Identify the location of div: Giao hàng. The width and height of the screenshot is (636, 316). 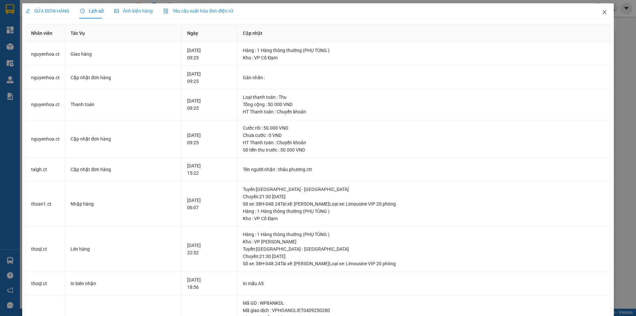
(123, 54).